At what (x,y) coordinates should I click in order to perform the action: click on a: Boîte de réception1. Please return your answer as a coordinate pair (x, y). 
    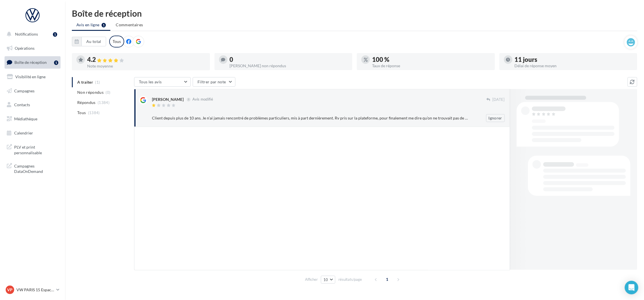
    Looking at the image, I should click on (33, 62).